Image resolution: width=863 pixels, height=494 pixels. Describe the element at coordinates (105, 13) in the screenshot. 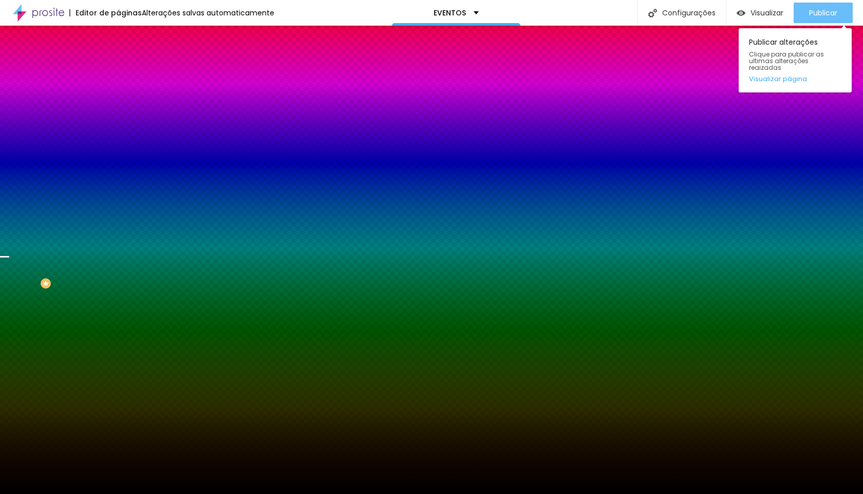

I see `div: Editor de páginas` at that location.